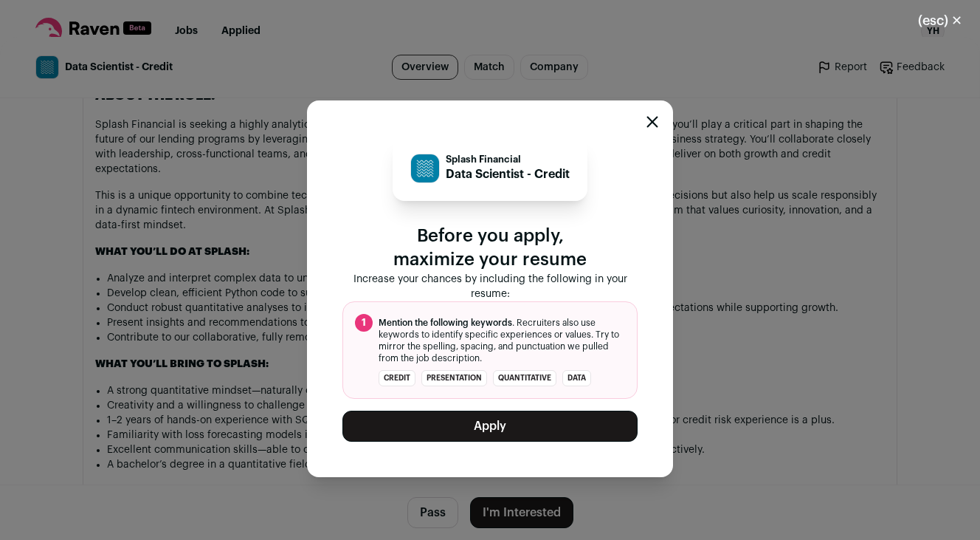 The image size is (980, 540). Describe the element at coordinates (490, 248) in the screenshot. I see `p: Before you apply, maximize your resume` at that location.